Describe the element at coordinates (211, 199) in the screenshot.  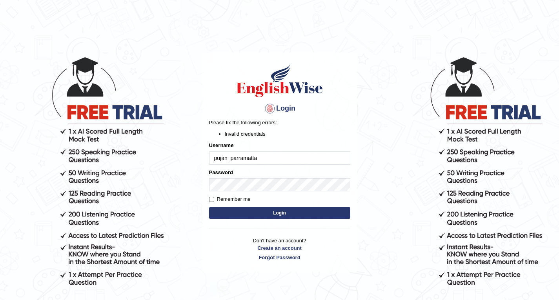
I see `input: Remember me` at that location.